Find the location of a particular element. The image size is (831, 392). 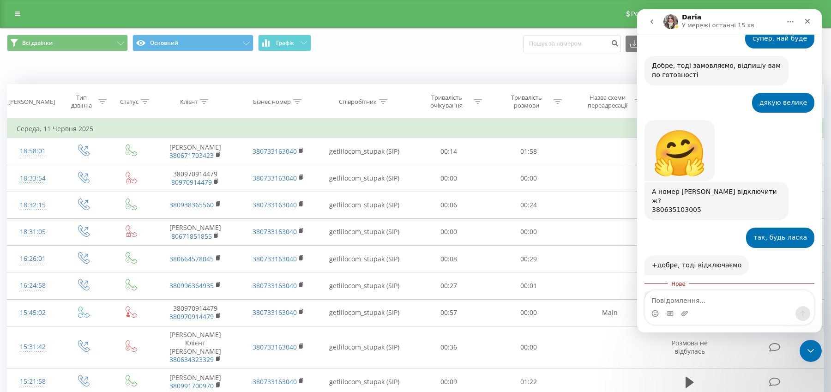

span: Всі дзвінки is located at coordinates (37, 43).